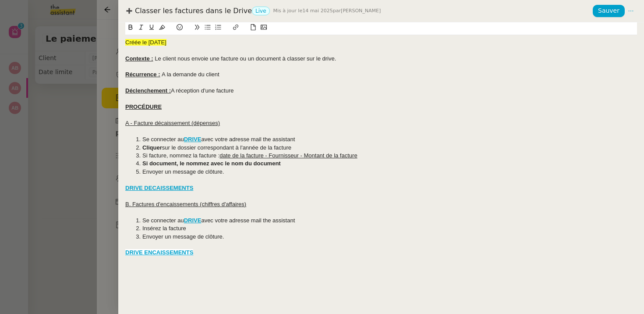 The height and width of the screenshot is (314, 644). What do you see at coordinates (186, 204) in the screenshot?
I see `u: B. Factures d'encaissements (chiffres d'affaires)` at bounding box center [186, 204].